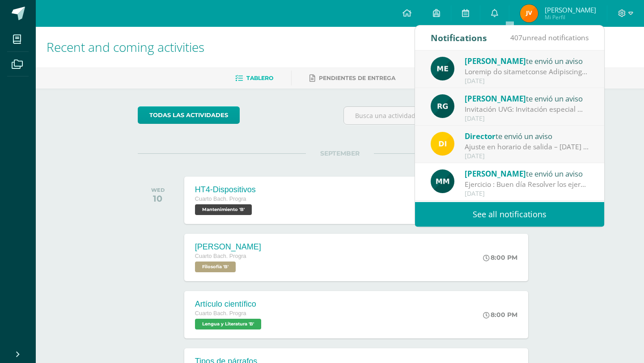  Describe the element at coordinates (516, 38) in the screenshot. I see `span: 407` at that location.